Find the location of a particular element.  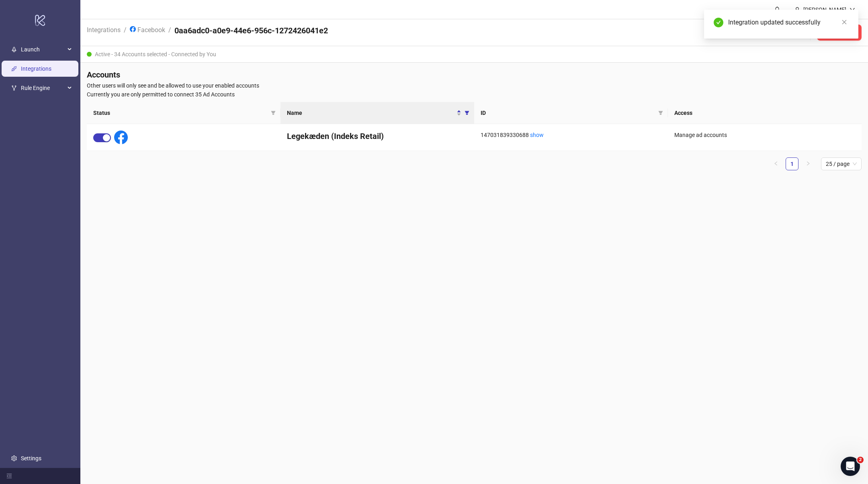

a: Settings is located at coordinates (31, 459).